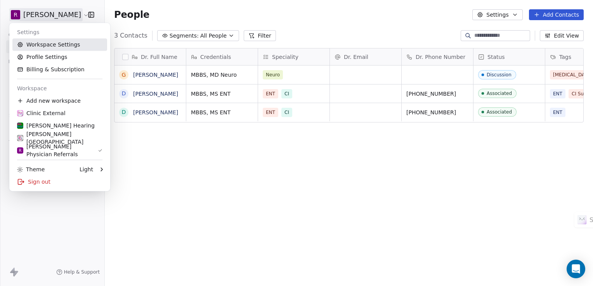  I want to click on div: Add new workspace, so click(60, 101).